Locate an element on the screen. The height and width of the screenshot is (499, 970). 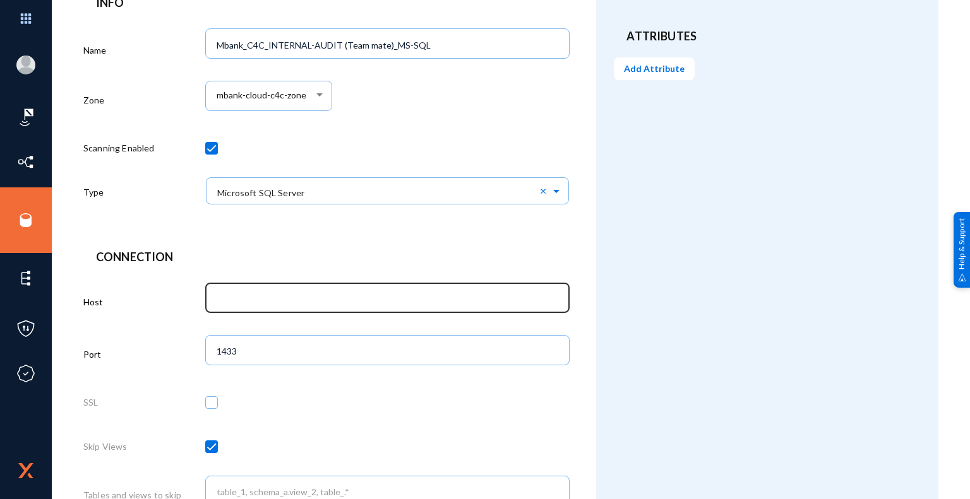
img: icon-elements.svg is located at coordinates (26, 278).